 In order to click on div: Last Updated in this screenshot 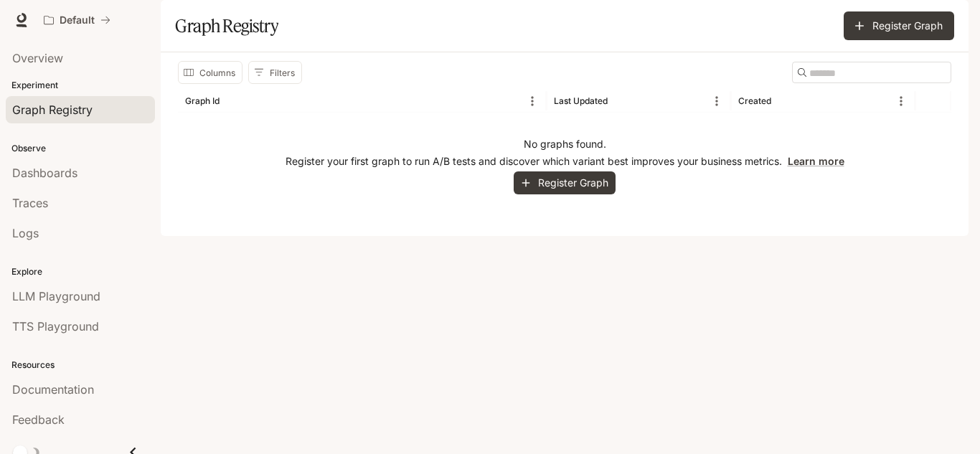, I will do `click(581, 100)`.